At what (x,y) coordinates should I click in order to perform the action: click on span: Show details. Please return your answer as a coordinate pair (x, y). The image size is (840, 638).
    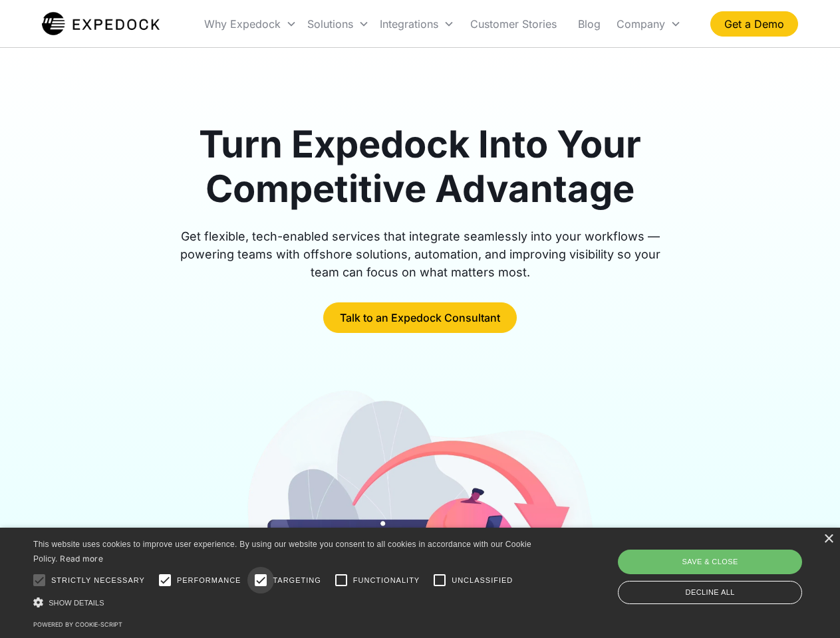
    Looking at the image, I should click on (76, 603).